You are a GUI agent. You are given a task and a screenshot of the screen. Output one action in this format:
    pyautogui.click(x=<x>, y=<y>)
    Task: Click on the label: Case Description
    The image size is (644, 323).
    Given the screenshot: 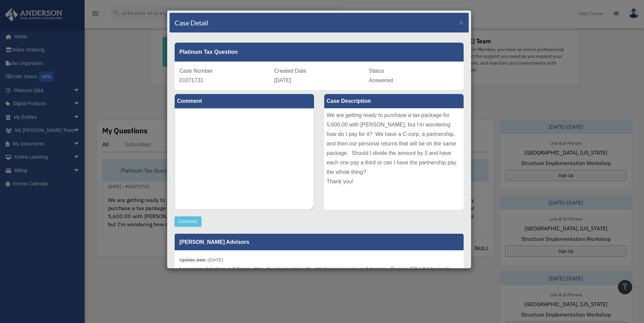 What is the action you would take?
    pyautogui.click(x=394, y=101)
    